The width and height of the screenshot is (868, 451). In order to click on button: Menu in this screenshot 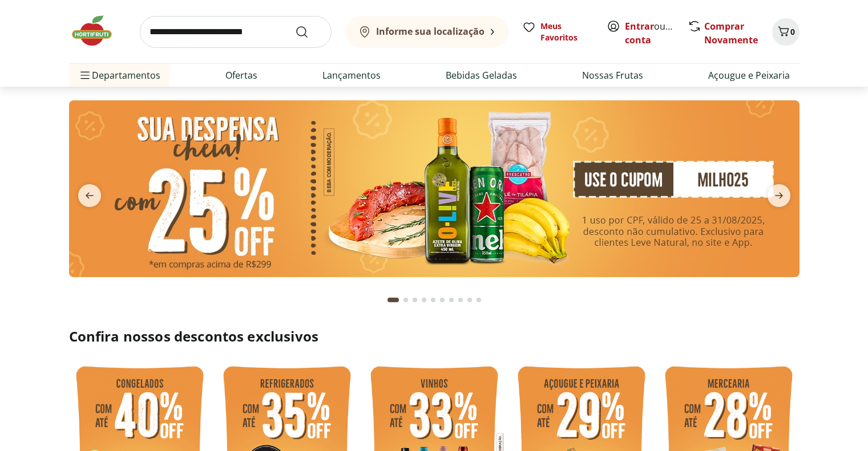, I will do `click(85, 75)`.